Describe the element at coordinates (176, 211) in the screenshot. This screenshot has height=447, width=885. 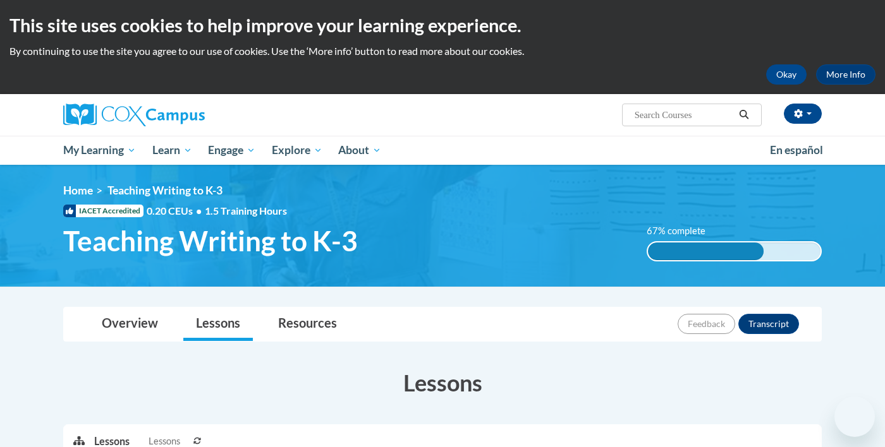
I see `span: 0.20 CEUs` at that location.